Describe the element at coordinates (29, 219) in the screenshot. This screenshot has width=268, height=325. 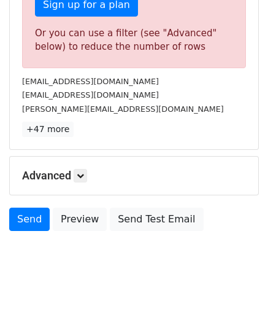
I see `a: Send` at that location.